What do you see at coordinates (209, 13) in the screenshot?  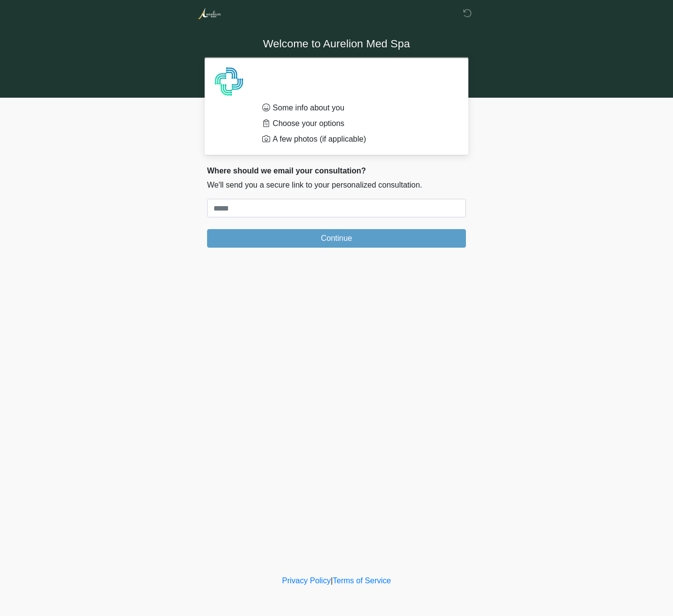 I see `img: Aurelion Med Spa Logo` at bounding box center [209, 13].